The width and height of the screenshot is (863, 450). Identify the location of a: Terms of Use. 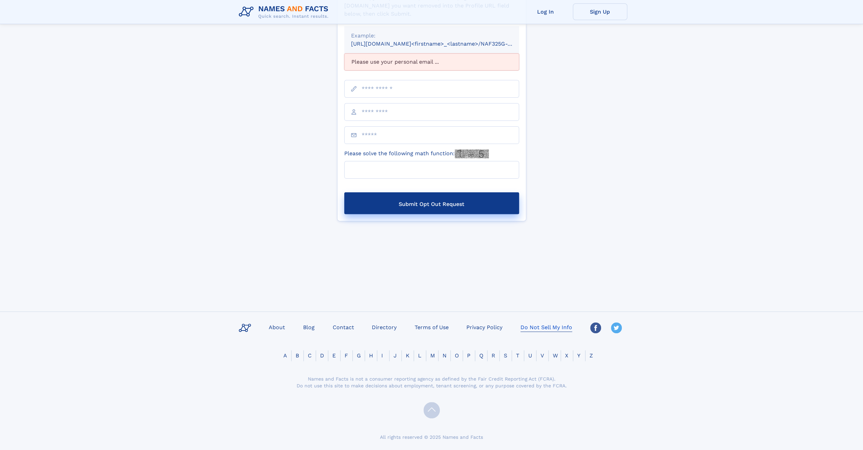
(432, 327).